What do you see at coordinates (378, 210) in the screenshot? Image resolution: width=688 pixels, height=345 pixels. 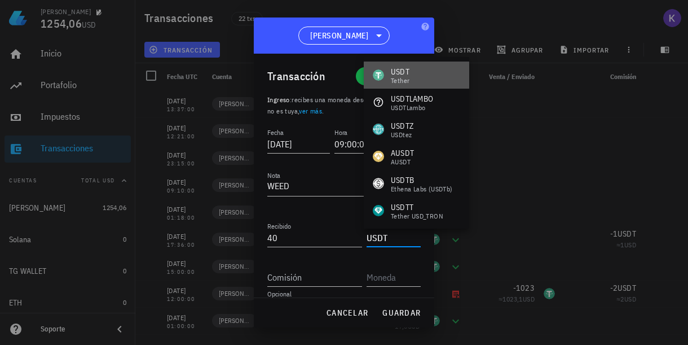 I see `div: USDTT-icon` at bounding box center [378, 210].